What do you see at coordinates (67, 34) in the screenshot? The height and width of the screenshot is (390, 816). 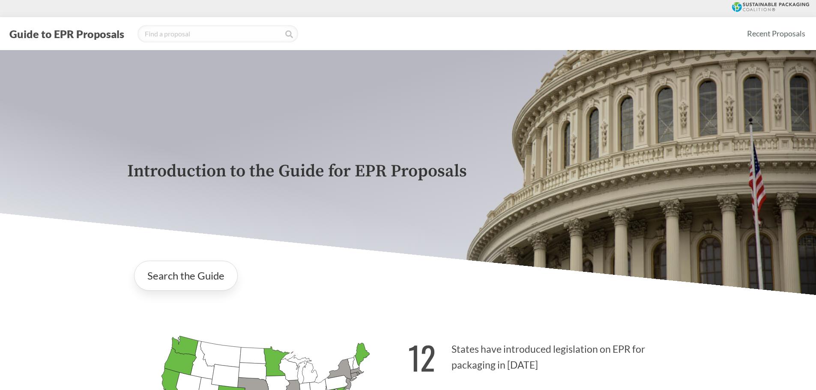 I see `button: Guide to EPR Proposals` at bounding box center [67, 34].